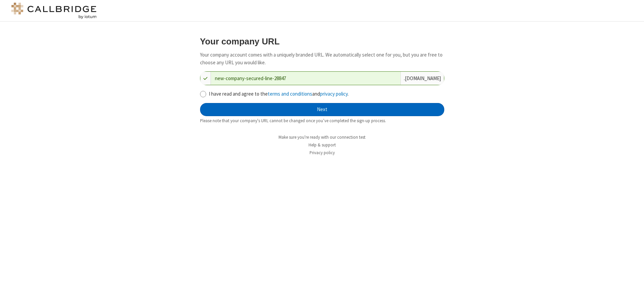 The image size is (644, 306). Describe the element at coordinates (322, 120) in the screenshot. I see `div: Please note that your company's URL cannot be changed once you’ve completed the sign-up process.` at that location.